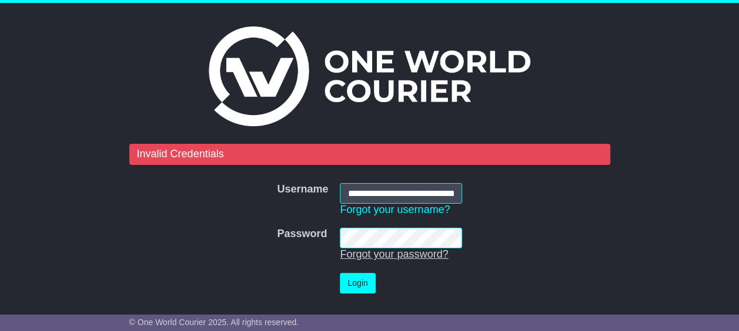  What do you see at coordinates (370, 155) in the screenshot?
I see `div: Invalid Credentials` at bounding box center [370, 155].